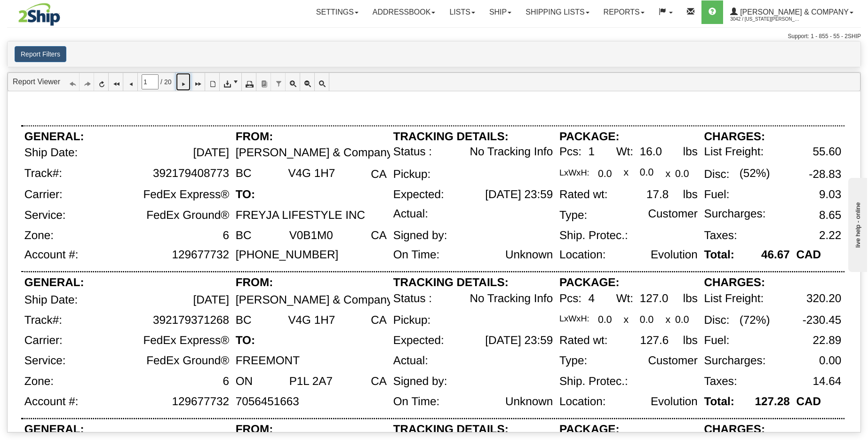  I want to click on div: Type:, so click(573, 216).